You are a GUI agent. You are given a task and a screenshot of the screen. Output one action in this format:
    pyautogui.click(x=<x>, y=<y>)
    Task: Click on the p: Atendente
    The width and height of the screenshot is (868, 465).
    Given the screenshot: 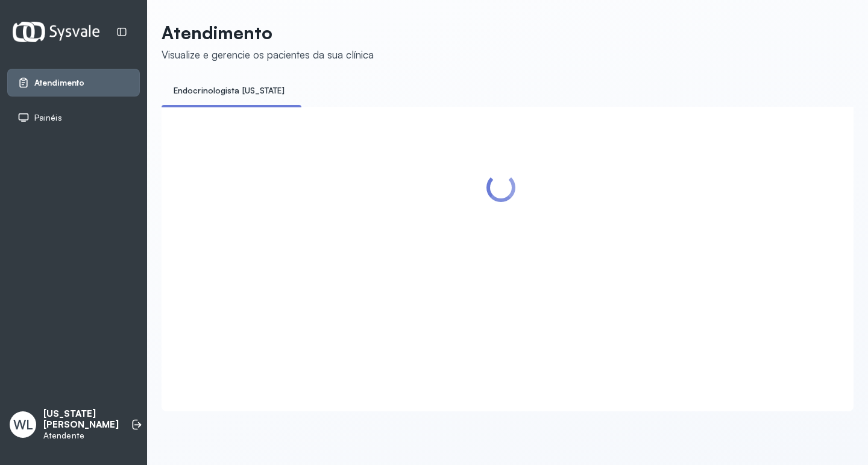 What is the action you would take?
    pyautogui.click(x=81, y=435)
    